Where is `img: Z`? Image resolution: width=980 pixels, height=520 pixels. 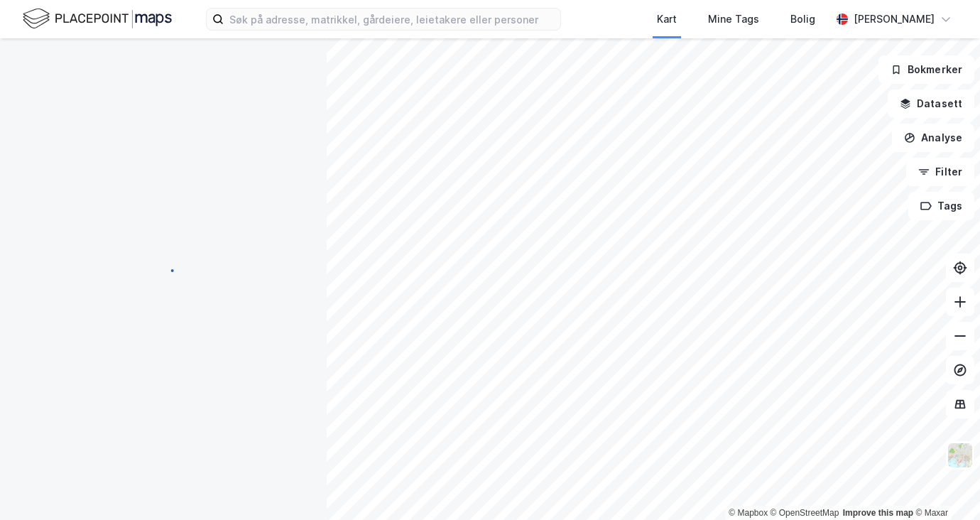
img: Z is located at coordinates (960, 456).